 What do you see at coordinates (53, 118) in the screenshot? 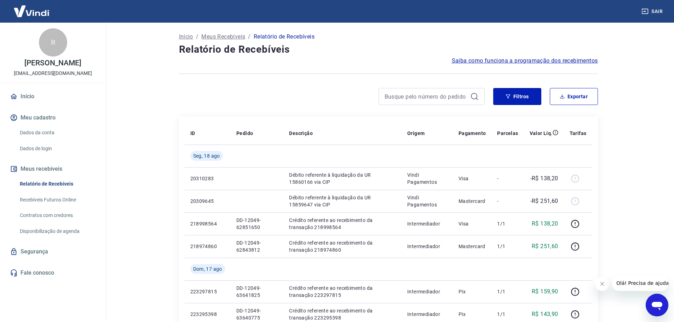
I see `button: Meu cadastro` at bounding box center [53, 118].